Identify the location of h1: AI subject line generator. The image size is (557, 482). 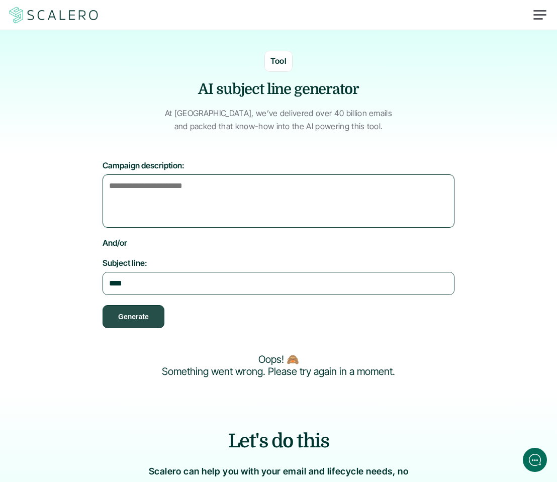
(279, 90).